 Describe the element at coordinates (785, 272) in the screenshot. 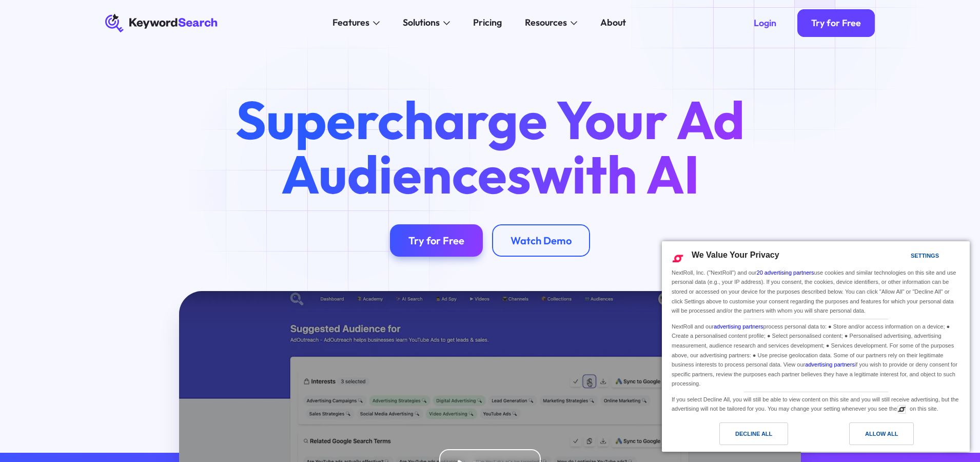

I see `a: 20 advertising partners` at that location.